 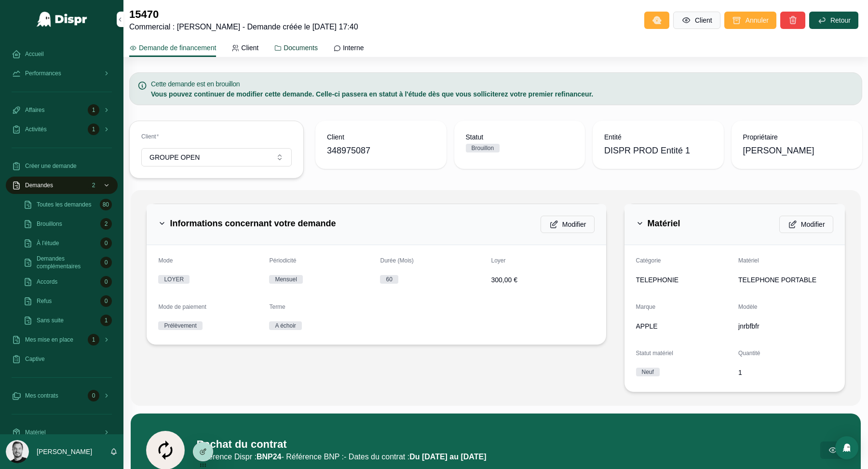 I want to click on span: jnrbfbfr, so click(x=786, y=326).